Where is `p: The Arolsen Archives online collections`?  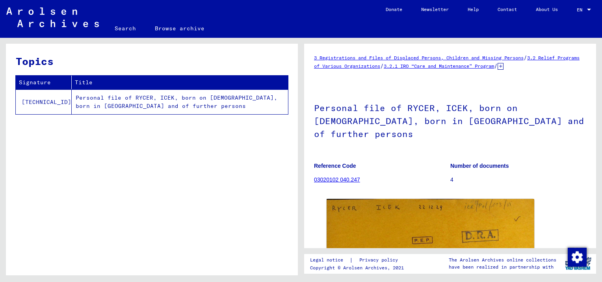 p: The Arolsen Archives online collections is located at coordinates (502, 260).